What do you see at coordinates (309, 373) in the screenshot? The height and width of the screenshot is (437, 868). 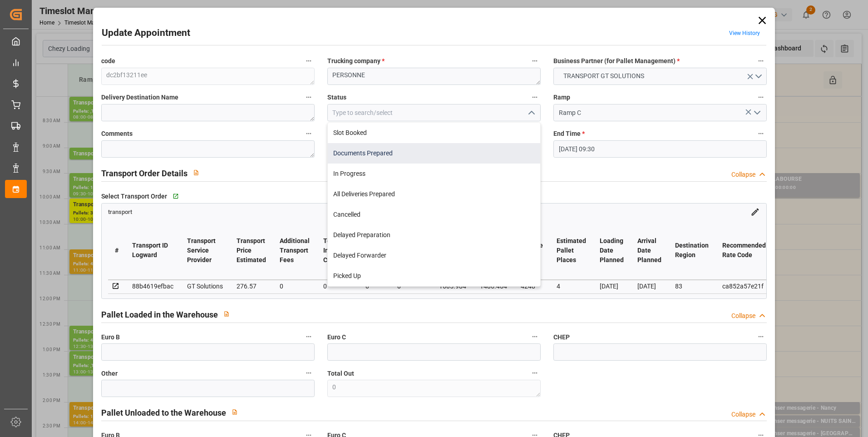 I see `button: Other` at bounding box center [309, 373].